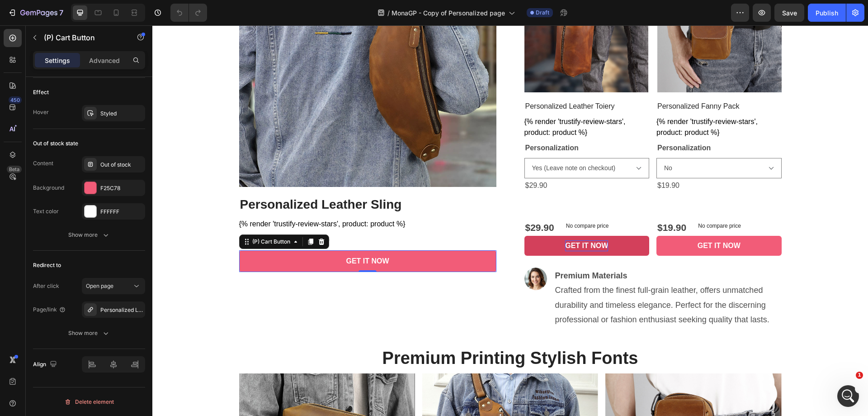  Describe the element at coordinates (41, 112) in the screenshot. I see `div: Hover` at that location.